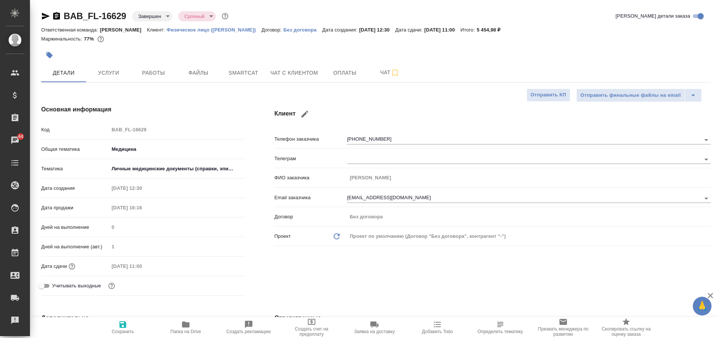  Describe the element at coordinates (626, 327) in the screenshot. I see `button: Скопировать ссылку на оценку заказа` at that location.